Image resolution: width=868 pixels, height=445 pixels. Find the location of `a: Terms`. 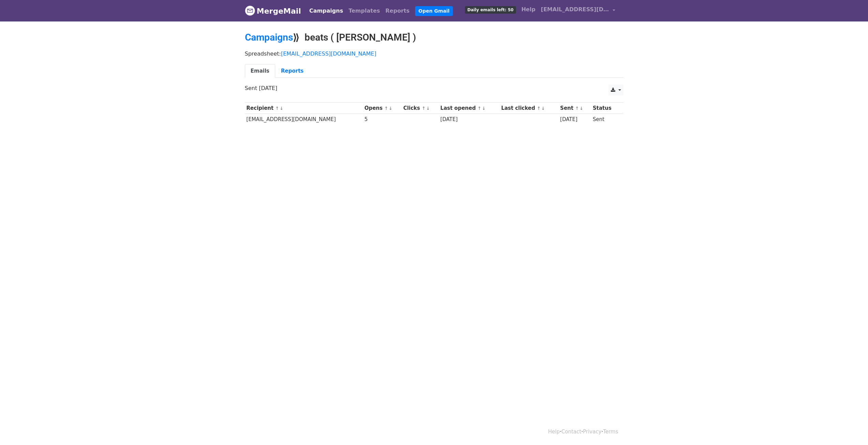

a: Terms is located at coordinates (611, 432).